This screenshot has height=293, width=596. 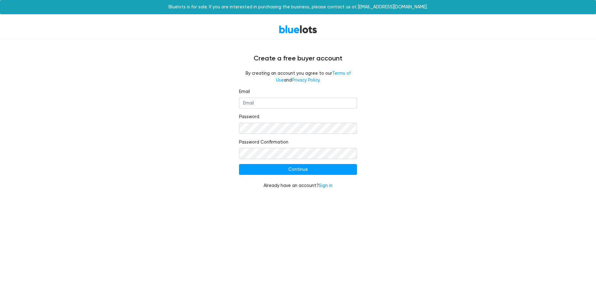 I want to click on input: Continue, so click(x=298, y=170).